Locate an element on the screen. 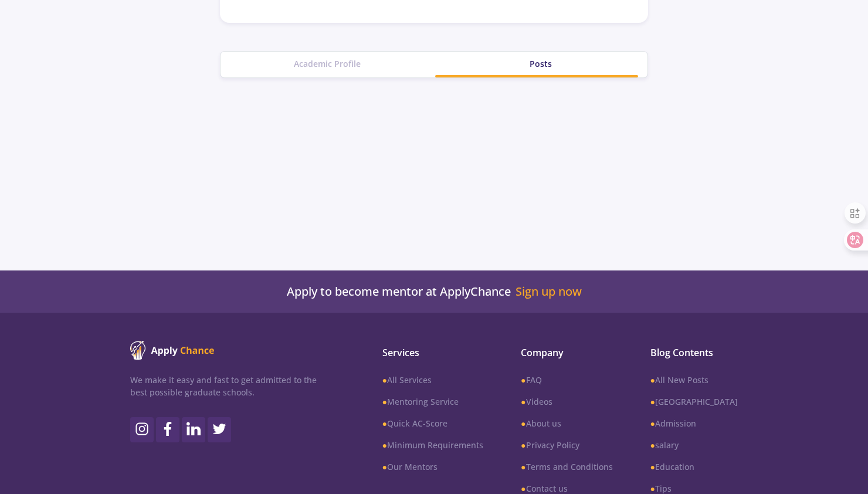  div: Academic Profile is located at coordinates (327, 64).